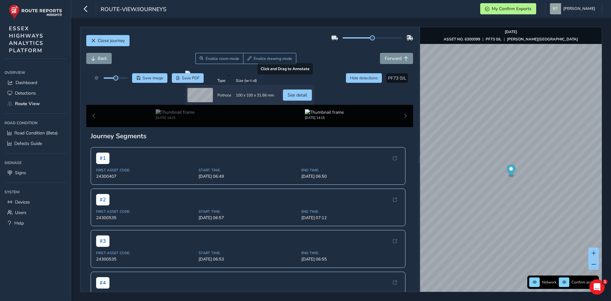 Image resolution: width=611 pixels, height=301 pixels. Describe the element at coordinates (25, 93) in the screenshot. I see `span: Detections` at that location.